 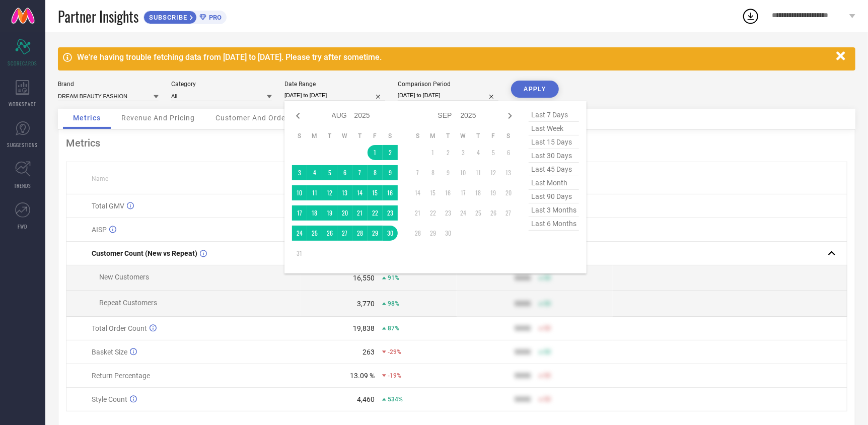 I want to click on span: 87%, so click(x=393, y=328).